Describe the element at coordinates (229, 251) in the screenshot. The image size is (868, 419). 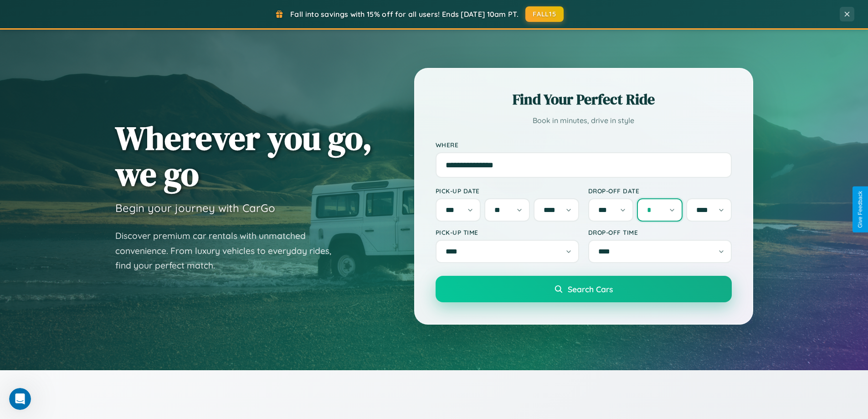
I see `p: Discover premium car rentals with unmatched convenience. From luxury vehicles to everyday rides, ...` at that location.